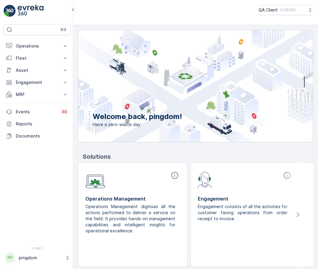 The width and height of the screenshot is (318, 269). What do you see at coordinates (37, 136) in the screenshot?
I see `a: Documents` at bounding box center [37, 136].